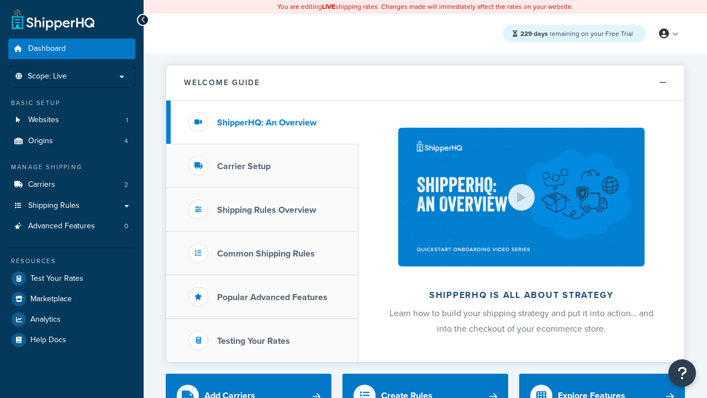 Image resolution: width=707 pixels, height=398 pixels. Describe the element at coordinates (576, 34) in the screenshot. I see `span: remaining on your Free Trial` at that location.